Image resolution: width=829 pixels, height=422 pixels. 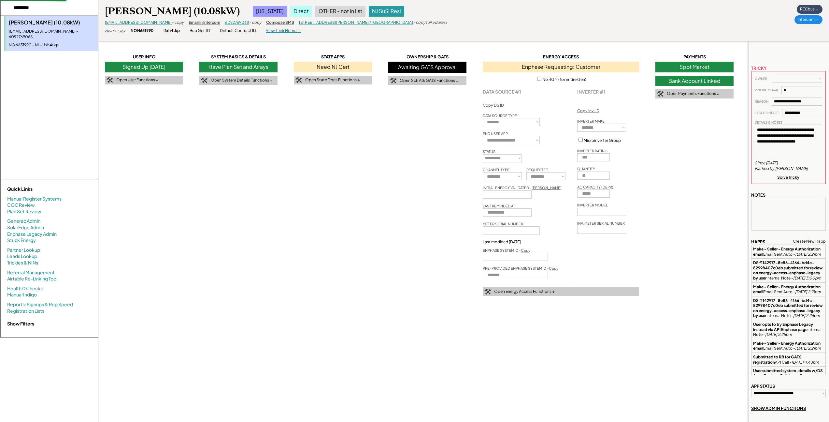 What do you see at coordinates (561, 67) in the screenshot?
I see `div: Enphase Requesting: Customer` at bounding box center [561, 67].